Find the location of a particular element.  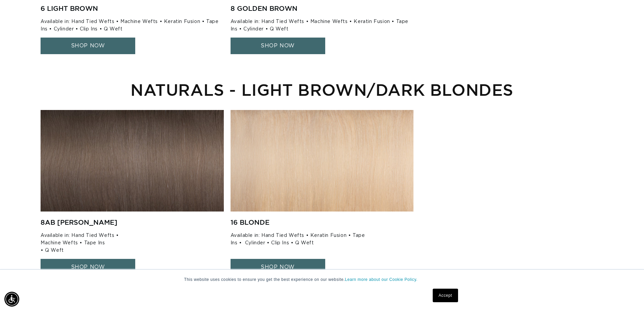

p: Available in: Hand Tied Wefts • Keratin Fusion • Tape Ins • Cylinder • Clip Ins • Q Weft is located at coordinates (319, 239).